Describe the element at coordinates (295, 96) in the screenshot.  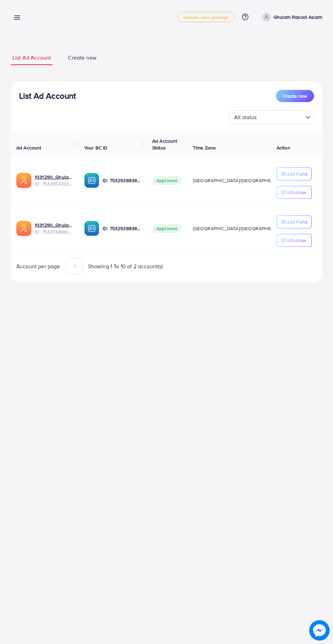
I see `button: Create new` at that location.